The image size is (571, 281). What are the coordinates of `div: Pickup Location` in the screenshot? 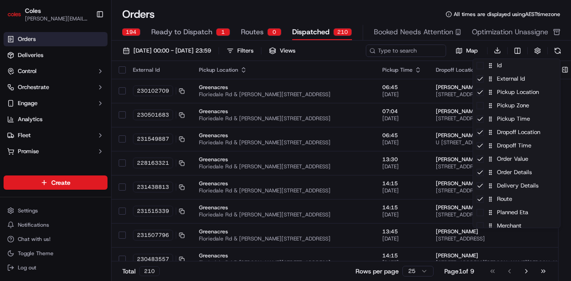 It's located at (516, 92).